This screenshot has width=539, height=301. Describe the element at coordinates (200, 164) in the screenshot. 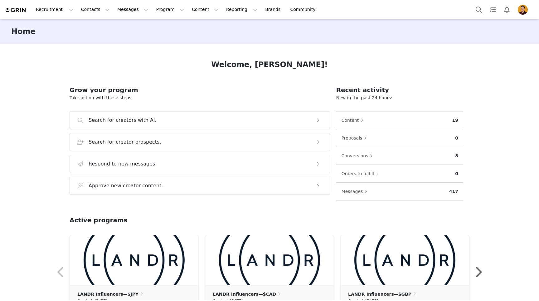

I see `button: Respond to new messages.` at that location.